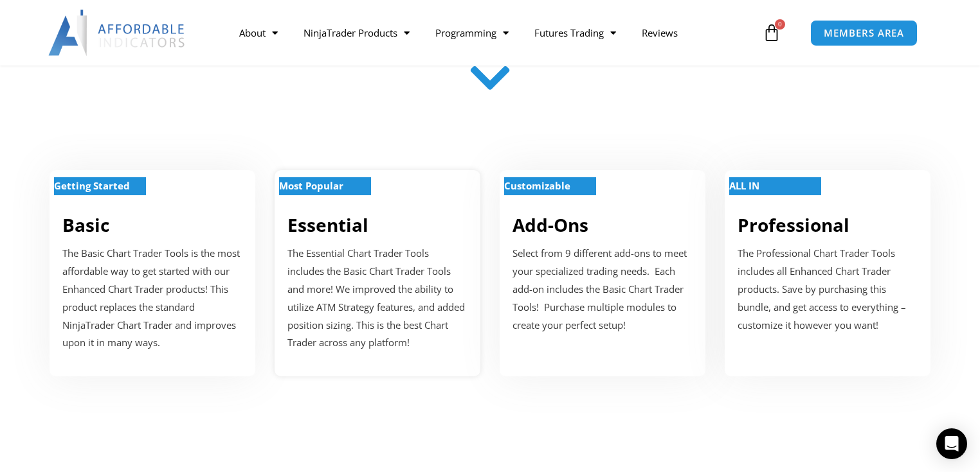 The width and height of the screenshot is (980, 472). I want to click on a: Programming, so click(472, 33).